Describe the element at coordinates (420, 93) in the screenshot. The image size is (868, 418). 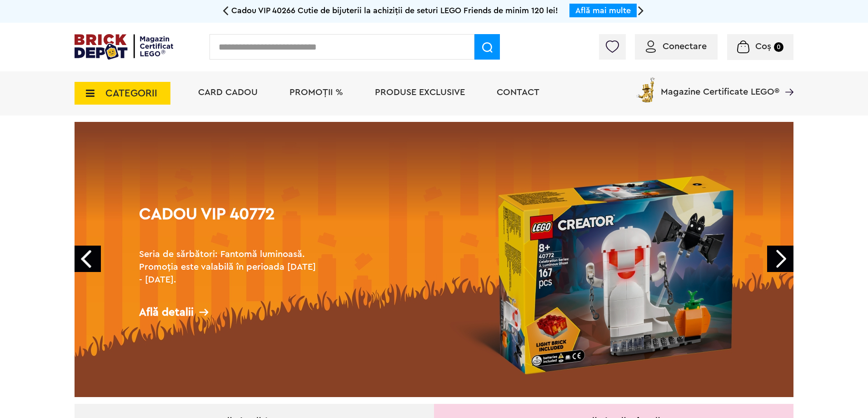
I see `span: Produse exclusive` at that location.